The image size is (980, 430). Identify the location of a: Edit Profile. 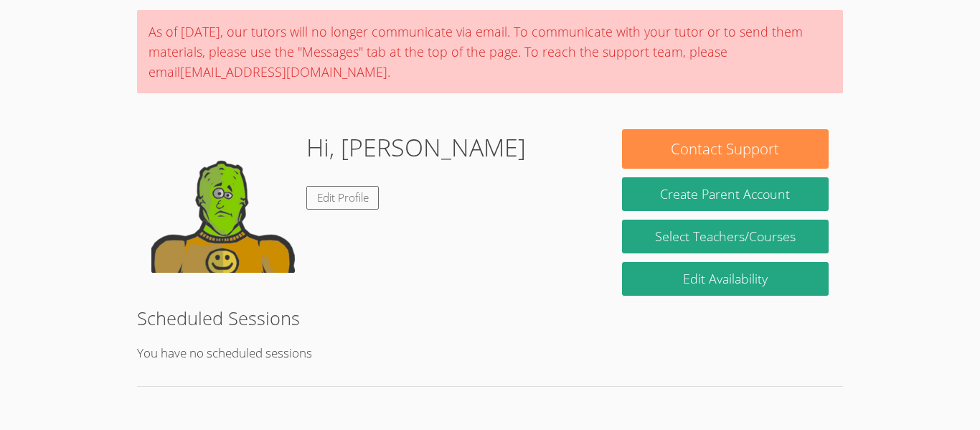
(343, 198).